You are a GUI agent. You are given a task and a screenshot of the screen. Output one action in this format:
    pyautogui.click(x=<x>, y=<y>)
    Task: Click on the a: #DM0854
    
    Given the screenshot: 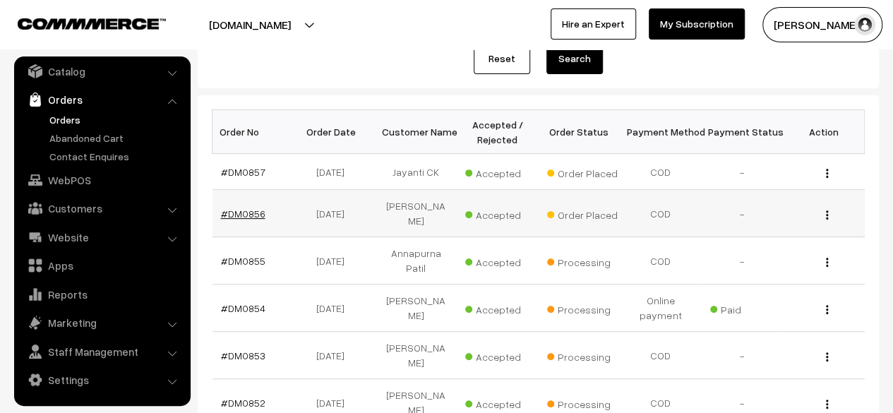 What is the action you would take?
    pyautogui.click(x=243, y=308)
    